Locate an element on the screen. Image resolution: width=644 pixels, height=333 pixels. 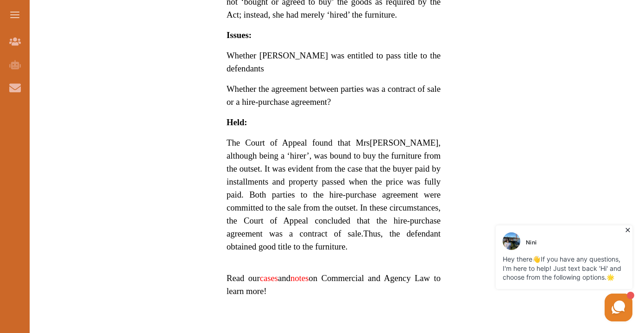
i: 1 is located at coordinates (209, 72).